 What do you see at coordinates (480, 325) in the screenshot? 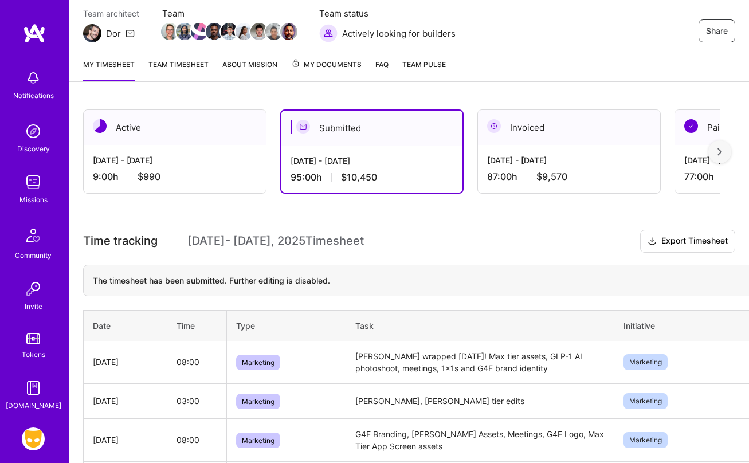
I see `th: Task` at bounding box center [480, 325].